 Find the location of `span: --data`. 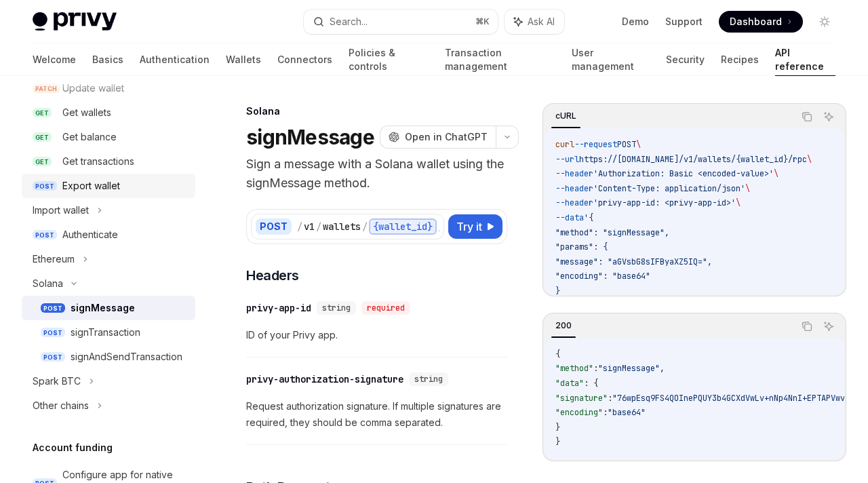

span: --data is located at coordinates (570, 218).